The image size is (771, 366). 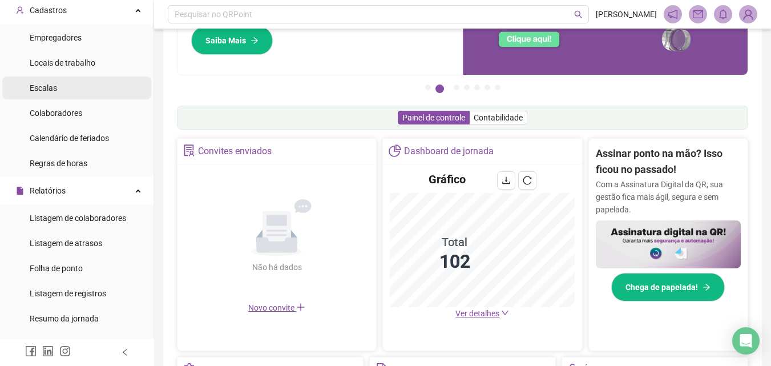 What do you see at coordinates (62, 63) in the screenshot?
I see `span: Locais de trabalho` at bounding box center [62, 63].